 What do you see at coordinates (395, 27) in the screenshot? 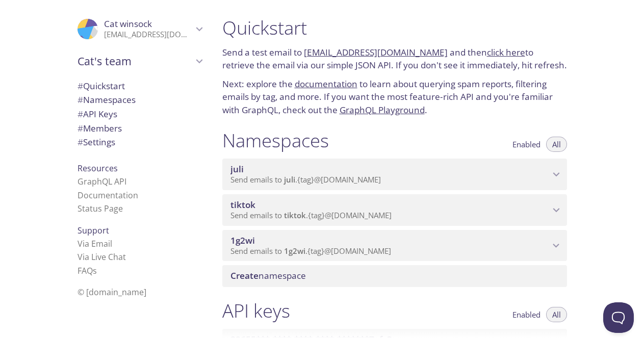
I see `h1: Quickstart` at bounding box center [395, 27].